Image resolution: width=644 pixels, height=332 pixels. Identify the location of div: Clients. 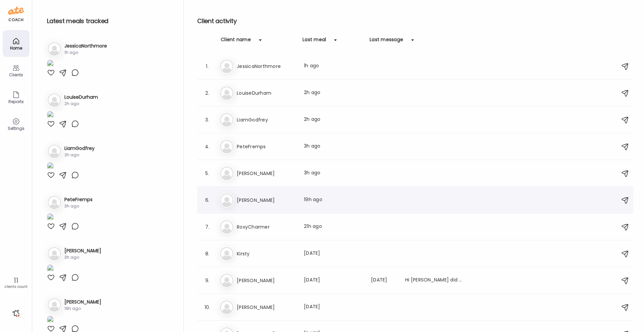
(16, 75).